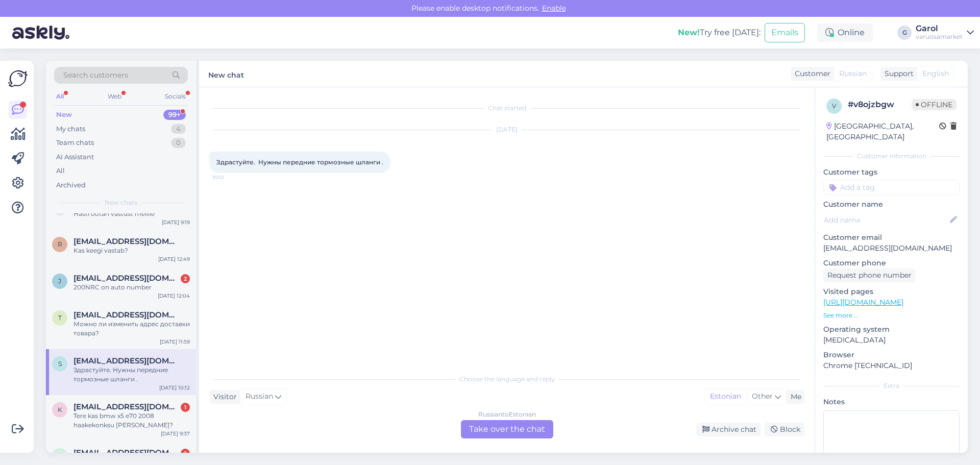  I want to click on span: J, so click(60, 281).